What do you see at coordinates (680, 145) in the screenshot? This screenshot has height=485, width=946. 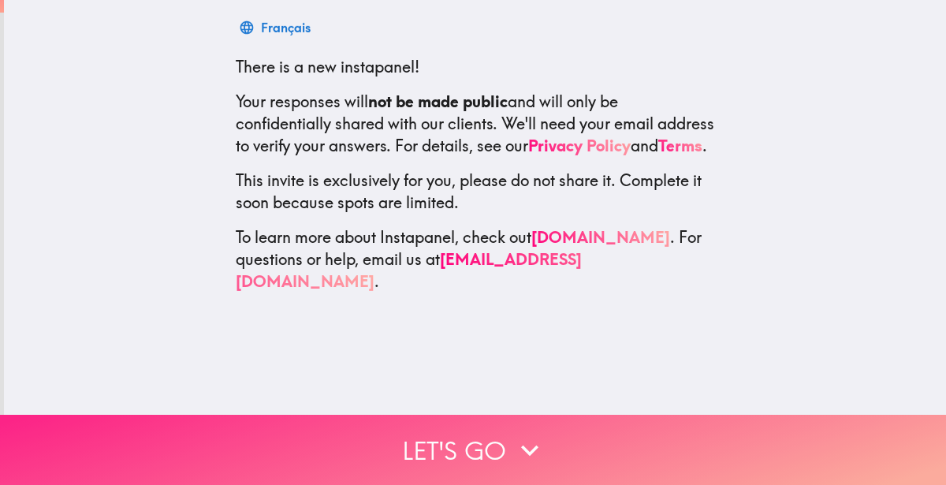 I see `a: Terms` at bounding box center [680, 145].